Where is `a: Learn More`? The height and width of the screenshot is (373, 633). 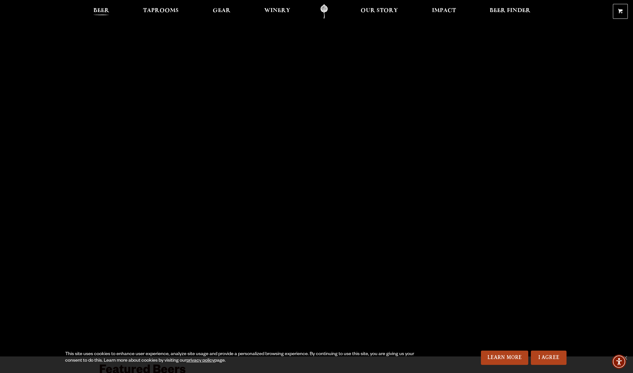 a: Learn More is located at coordinates (505, 357).